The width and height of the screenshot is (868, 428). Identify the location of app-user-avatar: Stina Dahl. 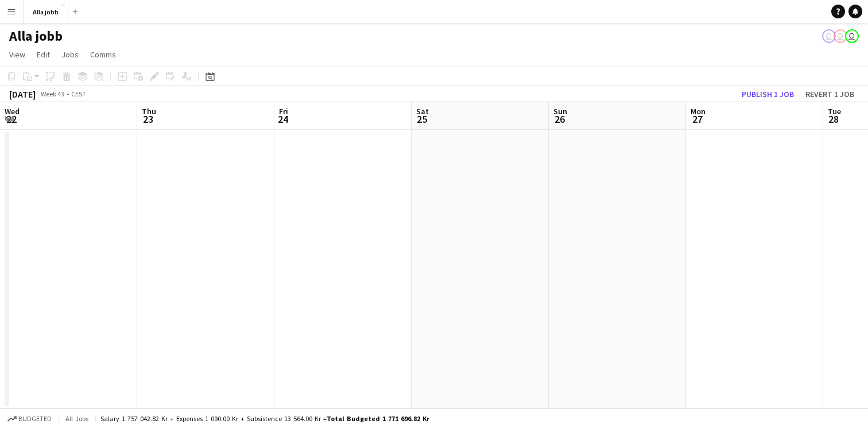
(829, 36).